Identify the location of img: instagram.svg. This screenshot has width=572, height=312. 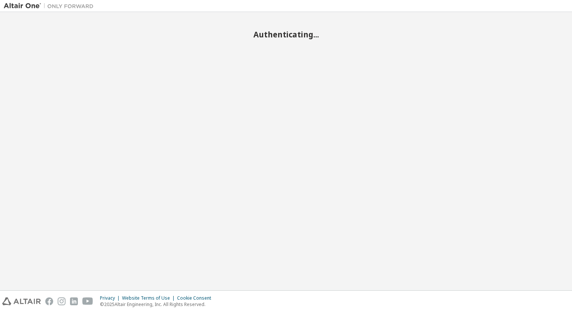
(61, 301).